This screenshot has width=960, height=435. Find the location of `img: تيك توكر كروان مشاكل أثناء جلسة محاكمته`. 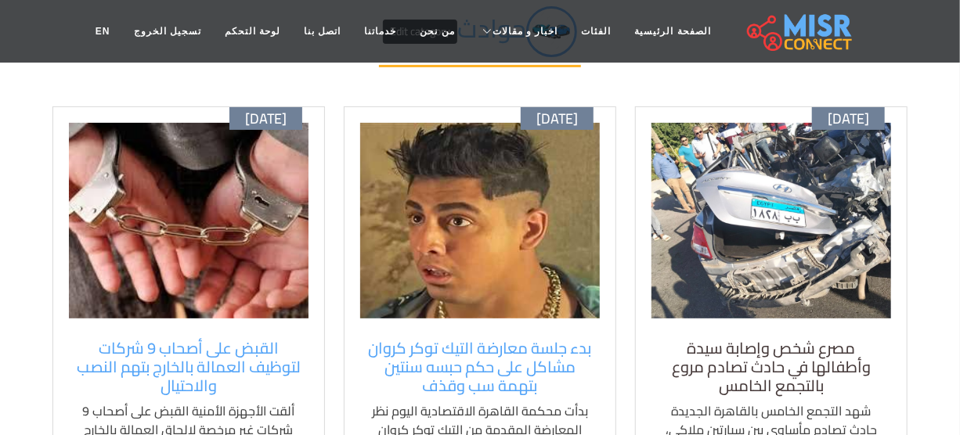

img: تيك توكر كروان مشاكل أثناء جلسة محاكمته is located at coordinates (480, 221).